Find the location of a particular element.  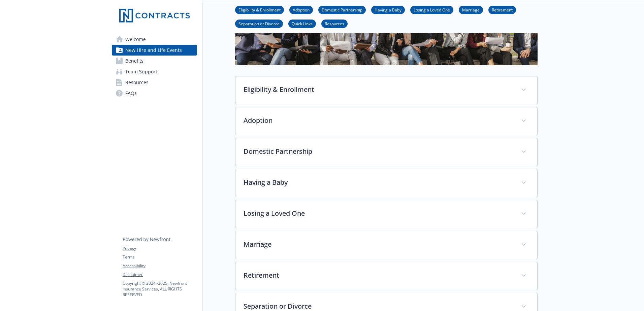

a: Marriage is located at coordinates (471, 10).